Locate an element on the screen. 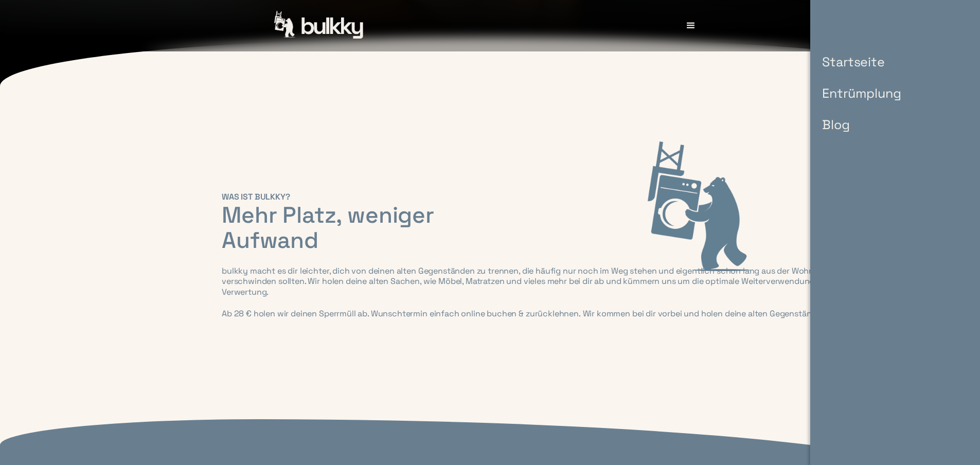 Image resolution: width=980 pixels, height=465 pixels. div: bulkky macht es dir leichter, dich von deinen alten Gegenständen zu trennen, die häufig nur noch ... is located at coordinates (530, 293).